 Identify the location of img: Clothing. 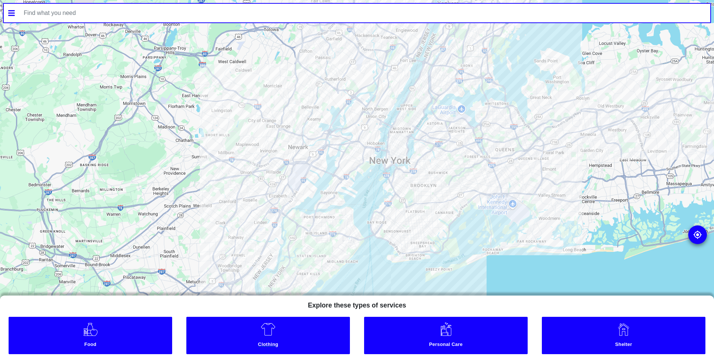
(268, 329).